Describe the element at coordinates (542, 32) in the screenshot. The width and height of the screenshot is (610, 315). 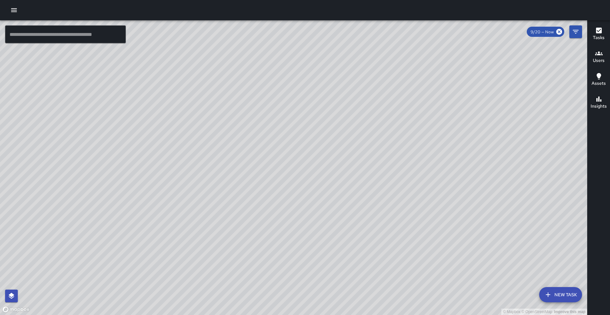
I see `span: 9/20 — Now` at that location.